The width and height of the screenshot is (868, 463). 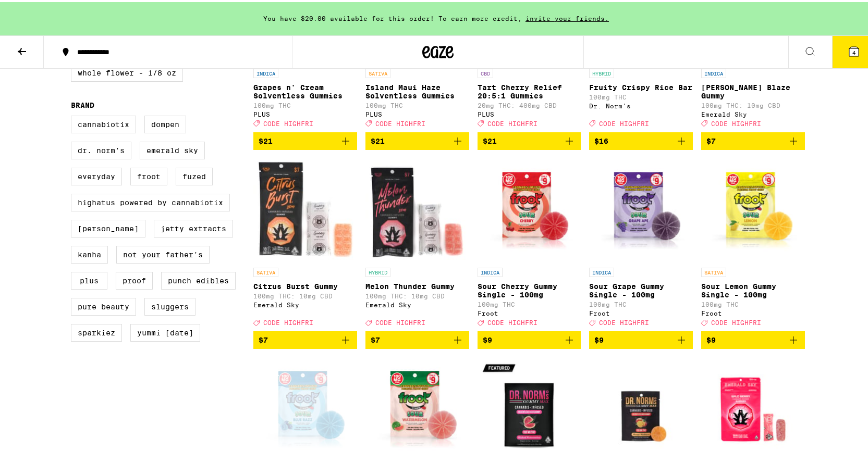 What do you see at coordinates (305, 243) in the screenshot?
I see `a: Open page for Citrus Burst Gummy from Emerald Sky` at bounding box center [305, 243].